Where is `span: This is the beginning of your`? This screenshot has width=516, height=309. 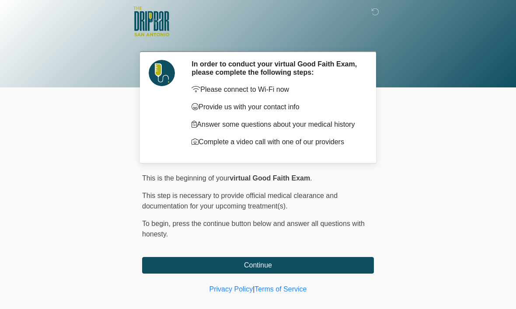 span: This is the beginning of your is located at coordinates (186, 178).